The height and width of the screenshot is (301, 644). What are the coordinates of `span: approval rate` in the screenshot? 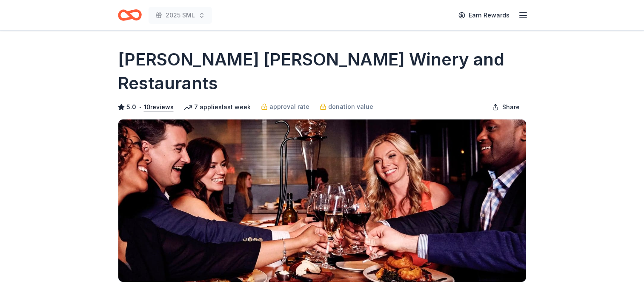 It's located at (290, 107).